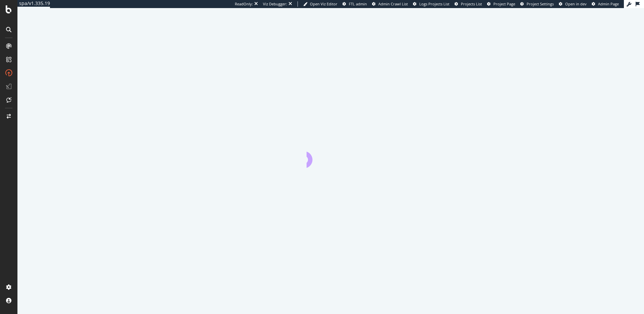 Image resolution: width=644 pixels, height=314 pixels. What do you see at coordinates (472, 4) in the screenshot?
I see `span: Projects List` at bounding box center [472, 4].